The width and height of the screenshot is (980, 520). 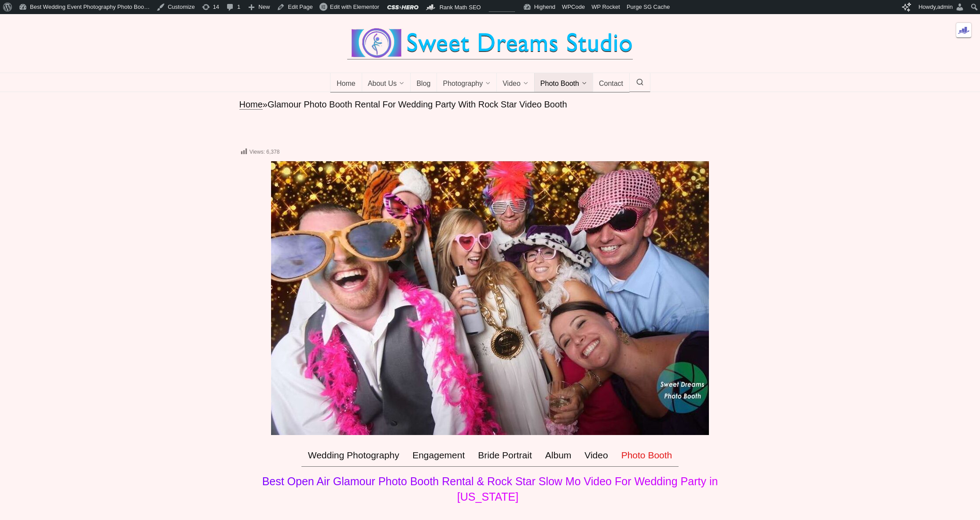 I want to click on span: Video, so click(x=512, y=84).